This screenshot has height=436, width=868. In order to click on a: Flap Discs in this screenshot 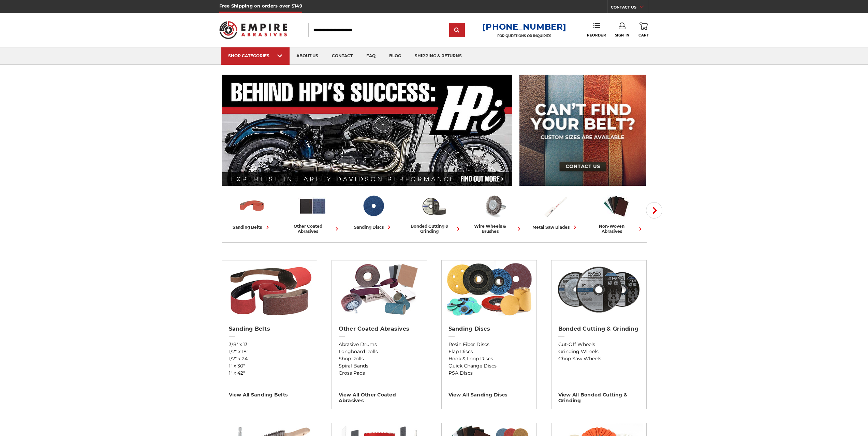, I will do `click(489, 352)`.